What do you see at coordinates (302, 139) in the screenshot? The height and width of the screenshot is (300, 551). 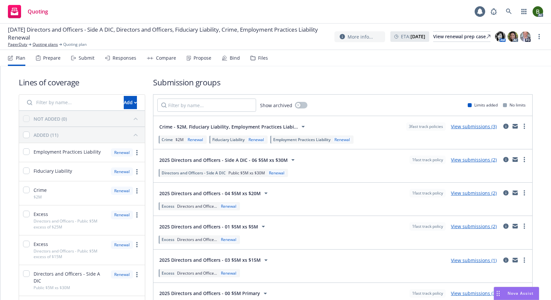 I see `span: Employment Practices Liability` at bounding box center [302, 139].